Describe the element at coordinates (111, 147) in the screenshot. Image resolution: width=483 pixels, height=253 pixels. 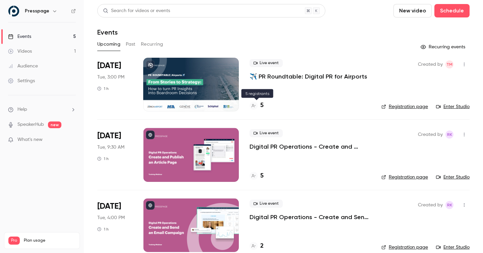
I see `span: Tue, 9:30 AM` at that location.